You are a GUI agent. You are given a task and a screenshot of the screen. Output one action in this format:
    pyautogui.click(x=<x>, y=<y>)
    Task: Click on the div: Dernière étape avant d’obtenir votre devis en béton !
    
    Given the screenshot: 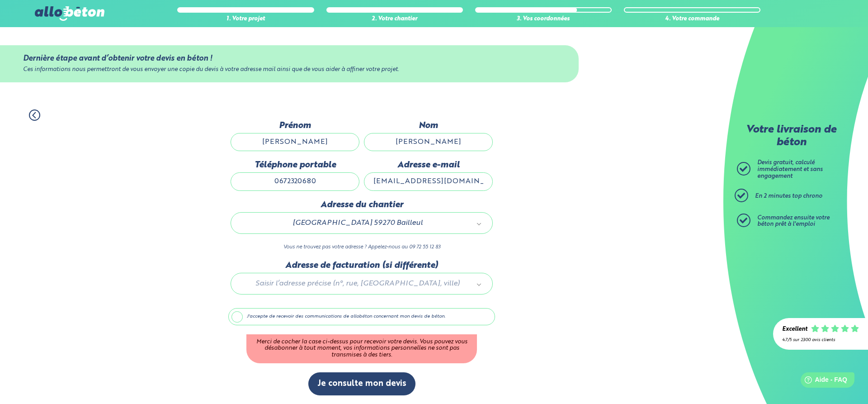 What is the action you would take?
    pyautogui.click(x=289, y=58)
    